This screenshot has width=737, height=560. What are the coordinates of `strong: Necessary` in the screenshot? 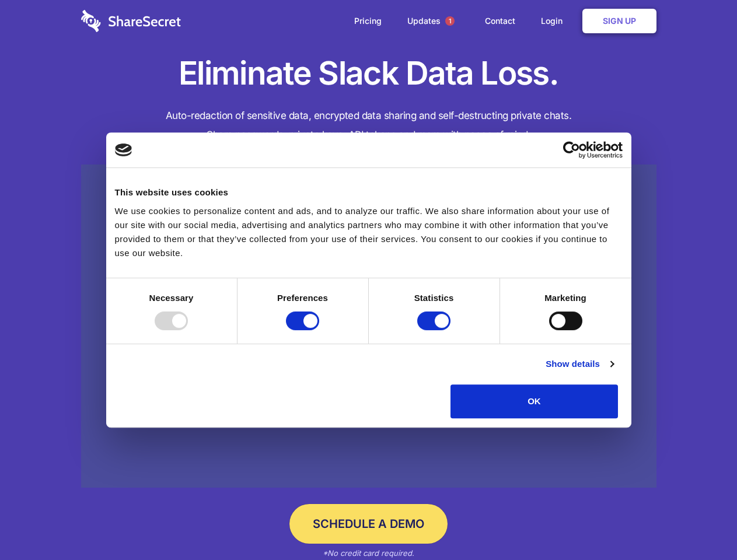 It's located at (172, 298).